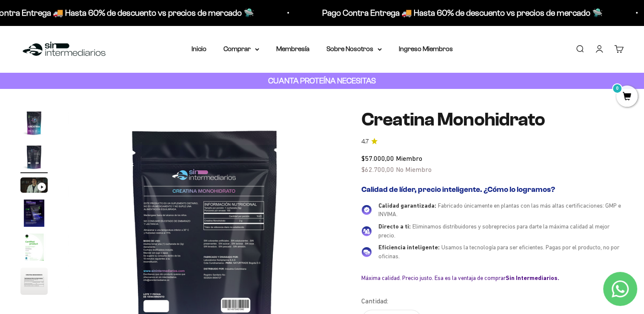 This screenshot has height=314, width=644. I want to click on span: $57.000,00, so click(378, 158).